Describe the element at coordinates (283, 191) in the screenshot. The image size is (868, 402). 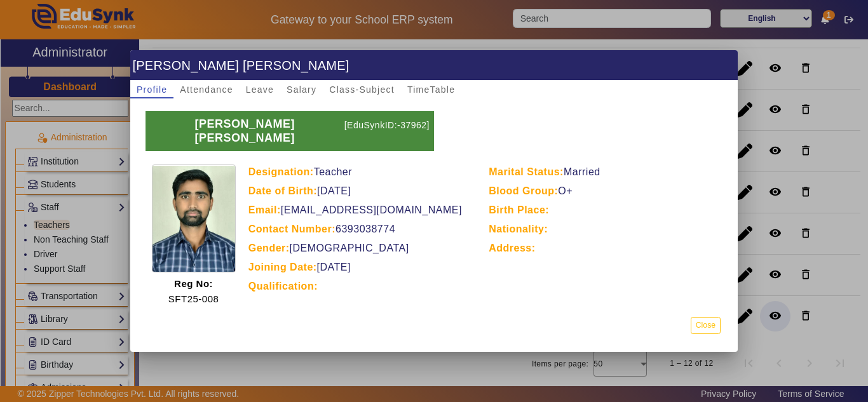
I see `b: Date of Birth:` at that location.